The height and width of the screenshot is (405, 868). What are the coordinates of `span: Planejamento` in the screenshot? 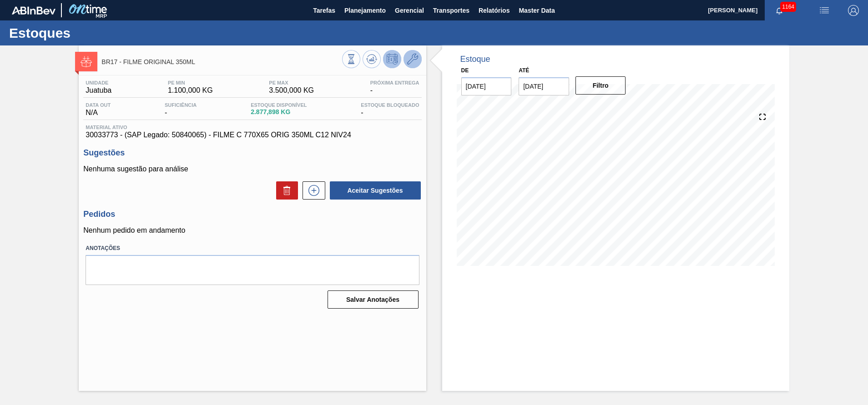 It's located at (365, 11).